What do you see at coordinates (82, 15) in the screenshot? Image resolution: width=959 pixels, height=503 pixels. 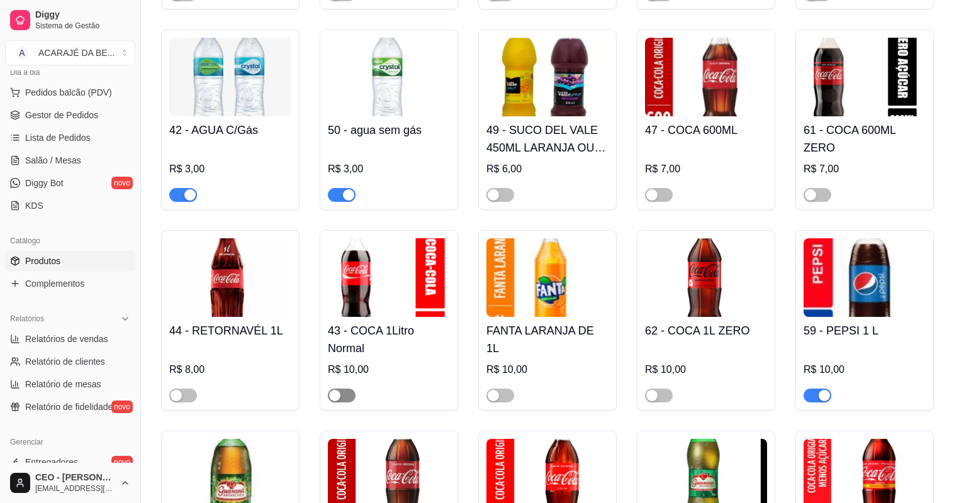 I see `span: Diggy` at bounding box center [82, 15].